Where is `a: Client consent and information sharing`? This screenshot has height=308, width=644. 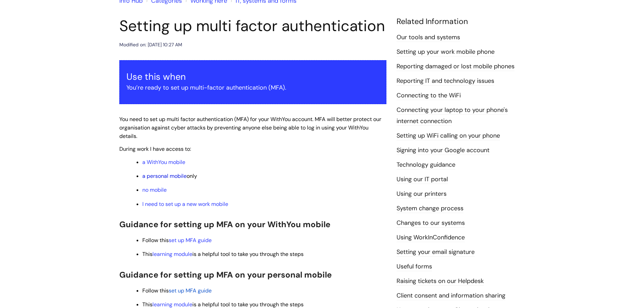
a: Client consent and information sharing is located at coordinates (451, 296).